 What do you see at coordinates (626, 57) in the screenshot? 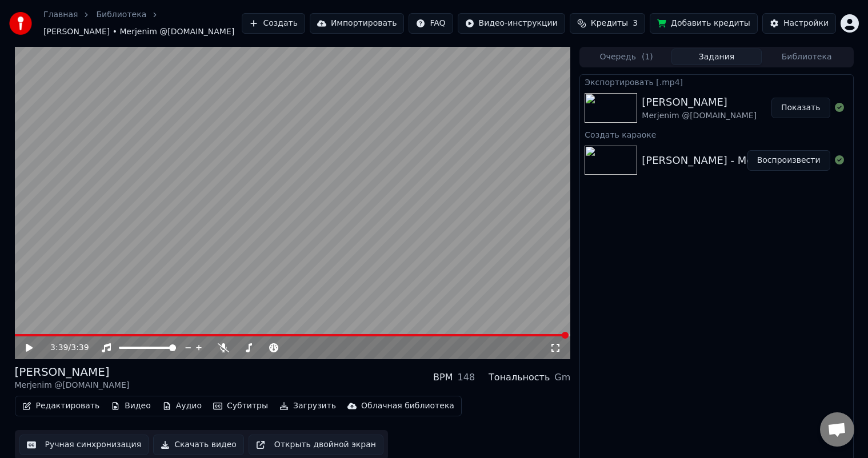
I see `button: Очередь` at bounding box center [626, 57].